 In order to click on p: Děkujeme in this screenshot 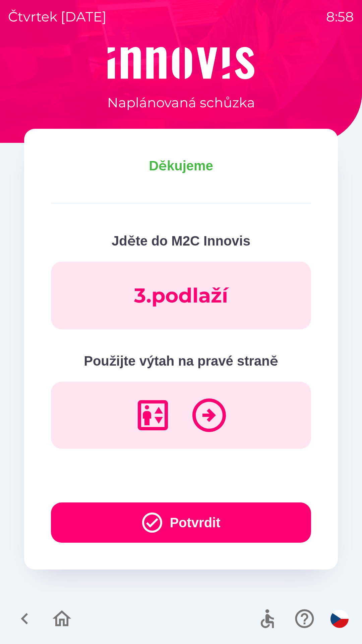, I will do `click(181, 166)`.